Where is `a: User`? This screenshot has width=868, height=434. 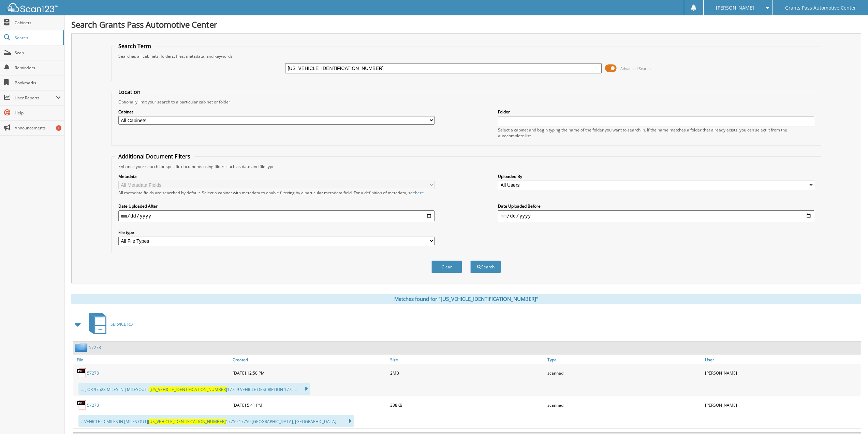
a: User is located at coordinates (782, 359).